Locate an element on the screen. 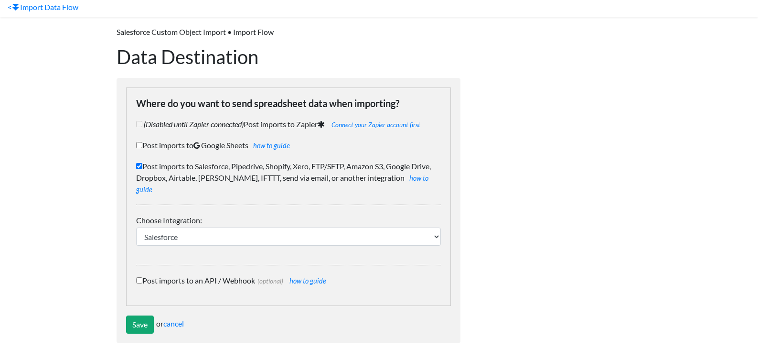  h1: Data Destination is located at coordinates (289, 57).